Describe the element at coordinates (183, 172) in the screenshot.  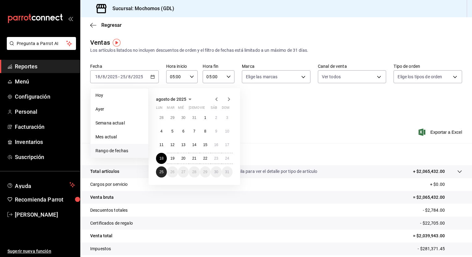
I see `abbr: 27 de agosto de 2025` at that location.